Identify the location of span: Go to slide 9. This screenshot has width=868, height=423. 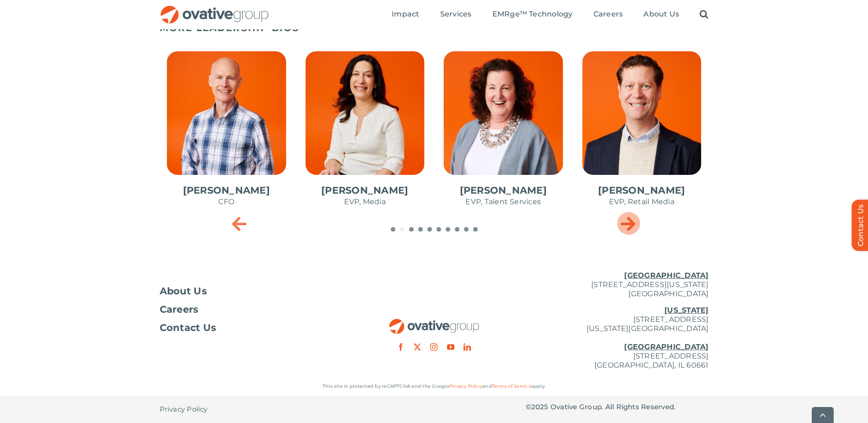
(466, 229).